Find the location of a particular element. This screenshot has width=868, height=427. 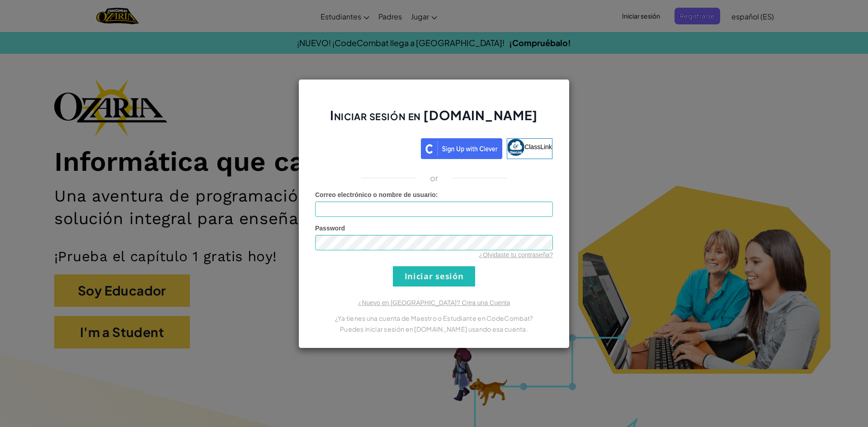

span: ClassLink is located at coordinates (538, 147).